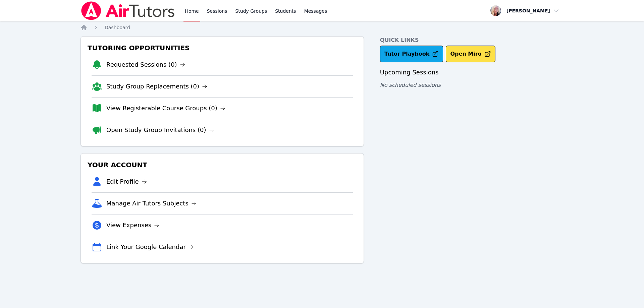  Describe the element at coordinates (471, 40) in the screenshot. I see `h4: Quick Links` at that location.